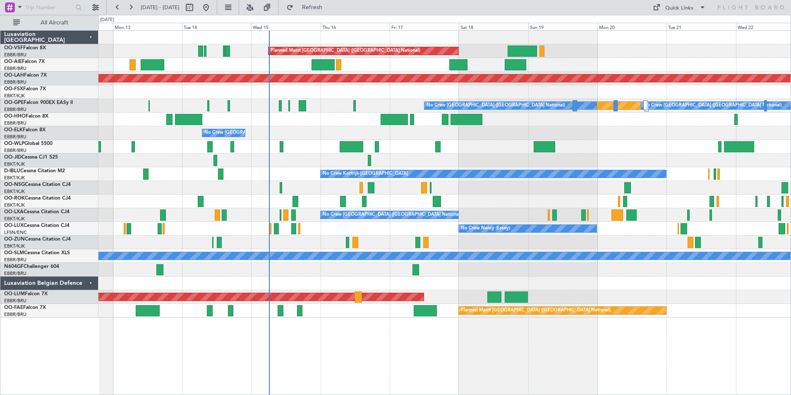  Describe the element at coordinates (680, 7) in the screenshot. I see `button: Quick Links` at that location.